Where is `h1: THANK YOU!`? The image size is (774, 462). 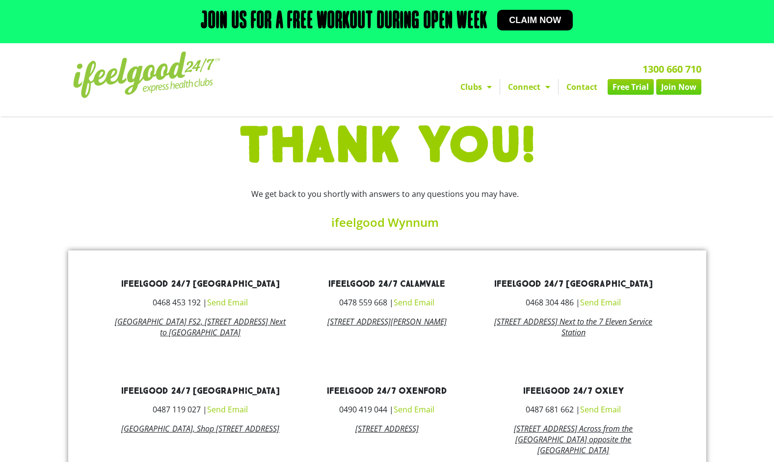 h1: THANK YOU! is located at coordinates (387, 146).